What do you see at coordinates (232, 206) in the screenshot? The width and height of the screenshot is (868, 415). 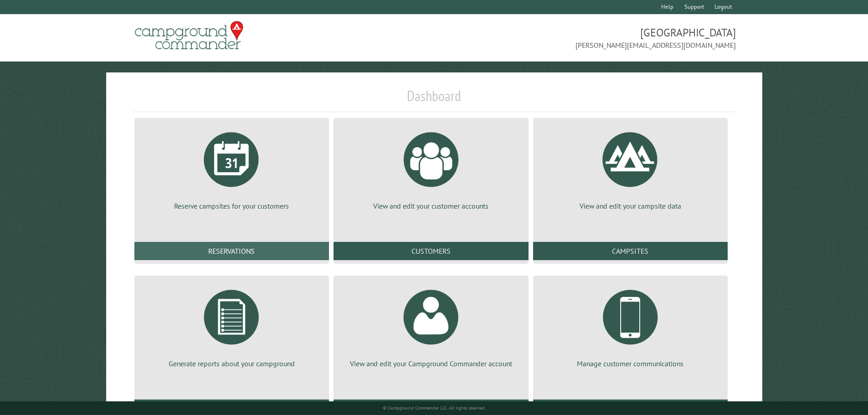 I see `p: Reserve campsites for your customers` at bounding box center [232, 206].